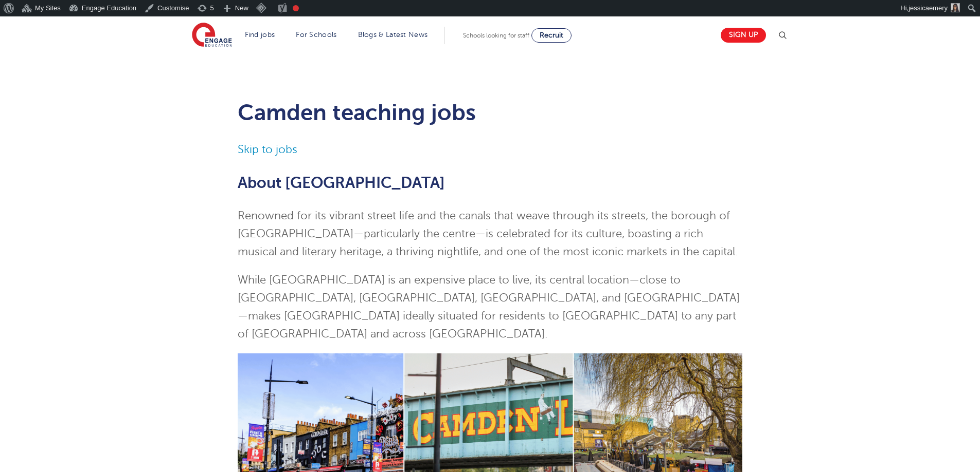 Image resolution: width=980 pixels, height=472 pixels. What do you see at coordinates (260, 34) in the screenshot?
I see `a: Find jobs` at bounding box center [260, 34].